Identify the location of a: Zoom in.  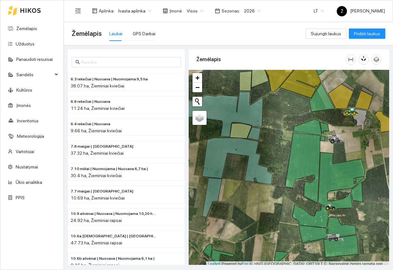
(198, 78).